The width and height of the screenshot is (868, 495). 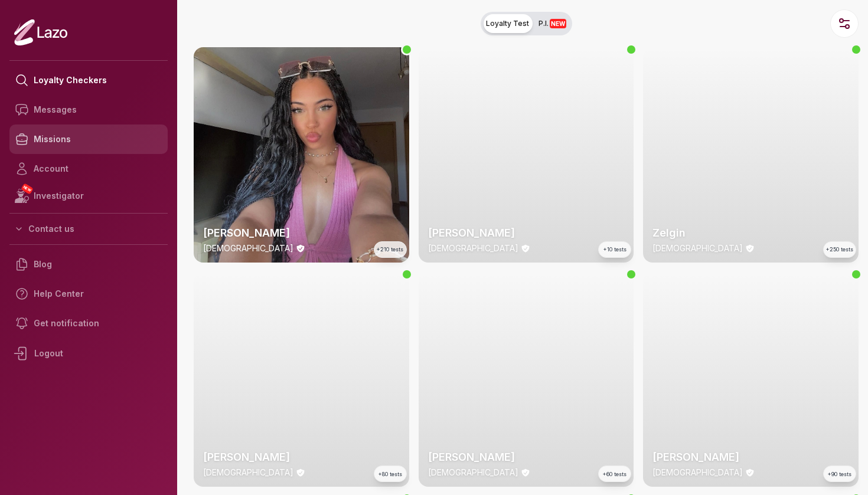 I want to click on span: +250 tests, so click(x=840, y=250).